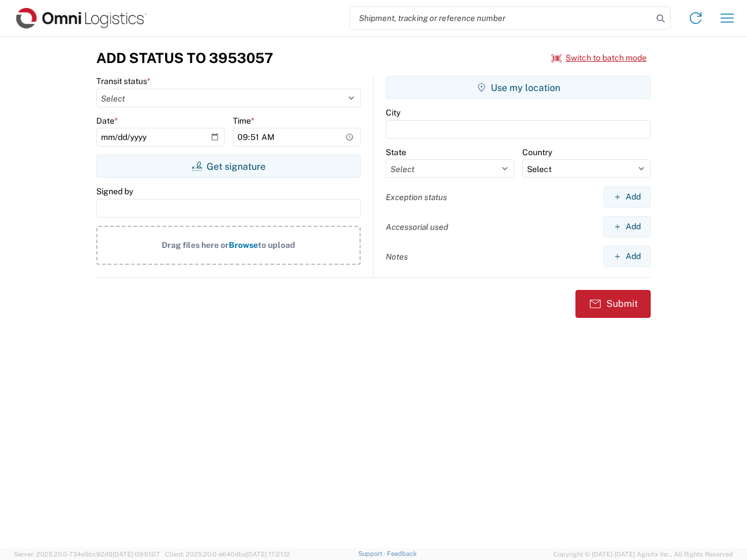  Describe the element at coordinates (417, 227) in the screenshot. I see `label: Accessorial used` at that location.